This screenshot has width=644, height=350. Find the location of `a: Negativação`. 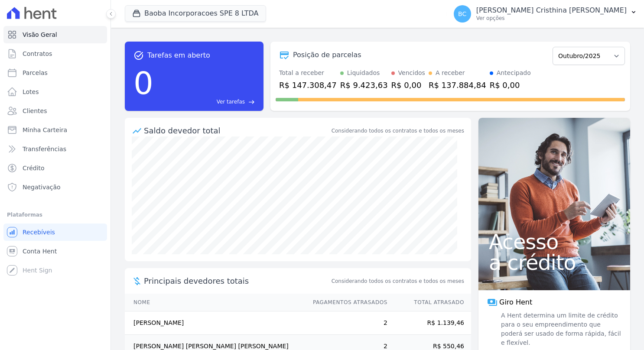

a: Negativação is located at coordinates (55, 187).